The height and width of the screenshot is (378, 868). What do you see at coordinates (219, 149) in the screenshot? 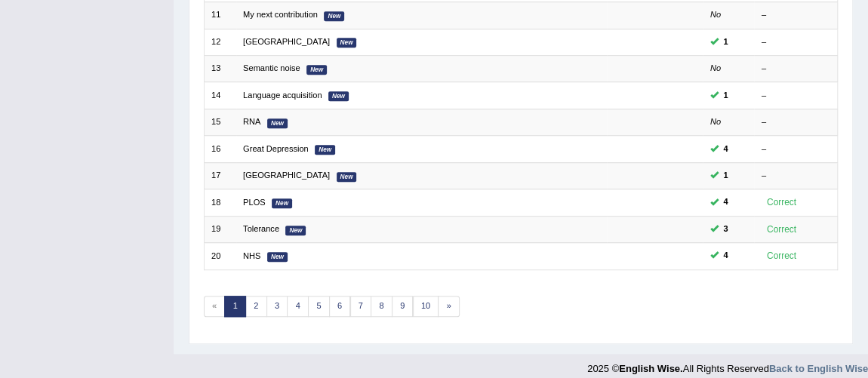
I see `td: 16` at bounding box center [219, 149].